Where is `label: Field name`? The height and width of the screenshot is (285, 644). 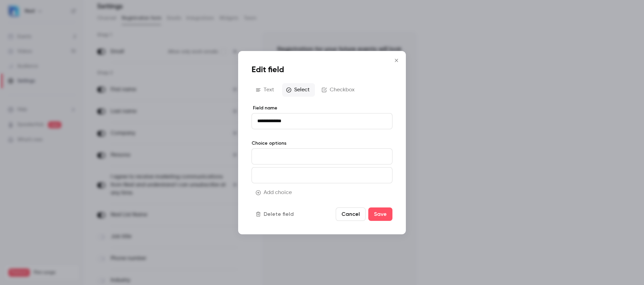
label: Field name is located at coordinates (322, 108).